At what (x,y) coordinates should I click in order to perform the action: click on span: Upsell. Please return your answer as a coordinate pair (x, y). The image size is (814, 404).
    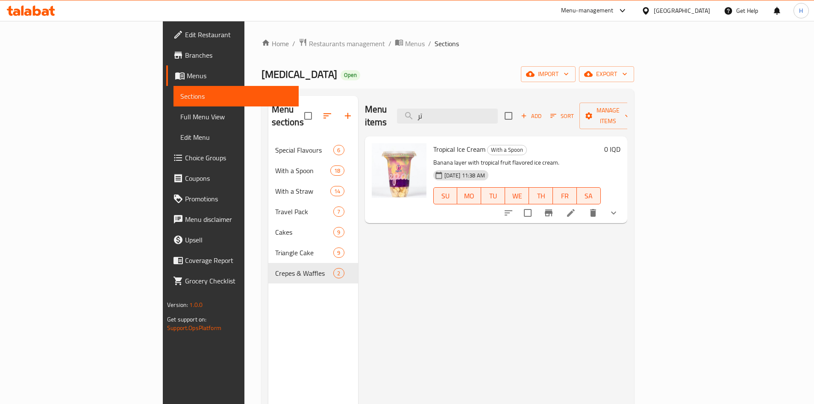
    Looking at the image, I should click on (238, 240).